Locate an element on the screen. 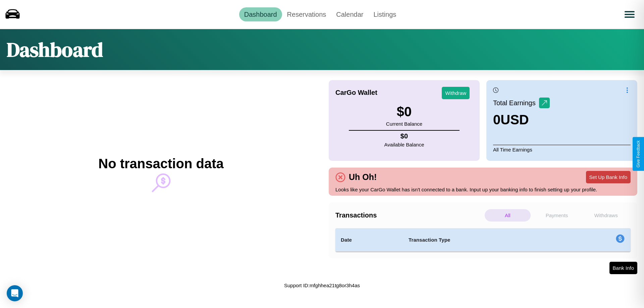 The height and width of the screenshot is (308, 644). h4: Uh Oh! is located at coordinates (362, 177).